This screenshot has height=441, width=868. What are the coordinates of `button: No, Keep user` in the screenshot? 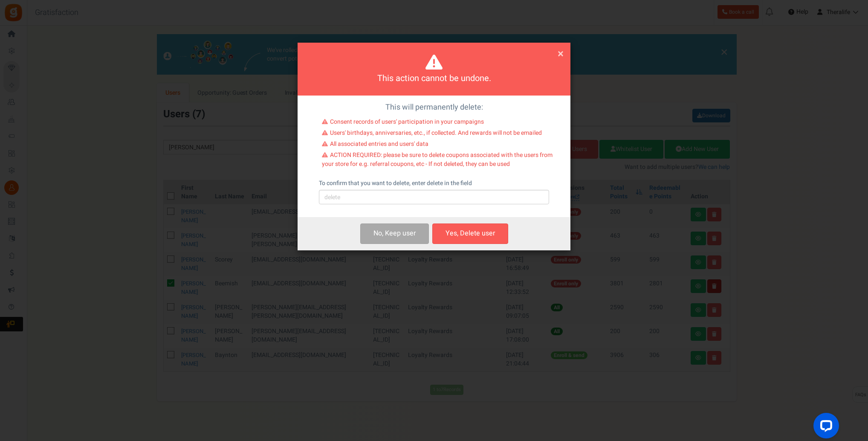 It's located at (395, 233).